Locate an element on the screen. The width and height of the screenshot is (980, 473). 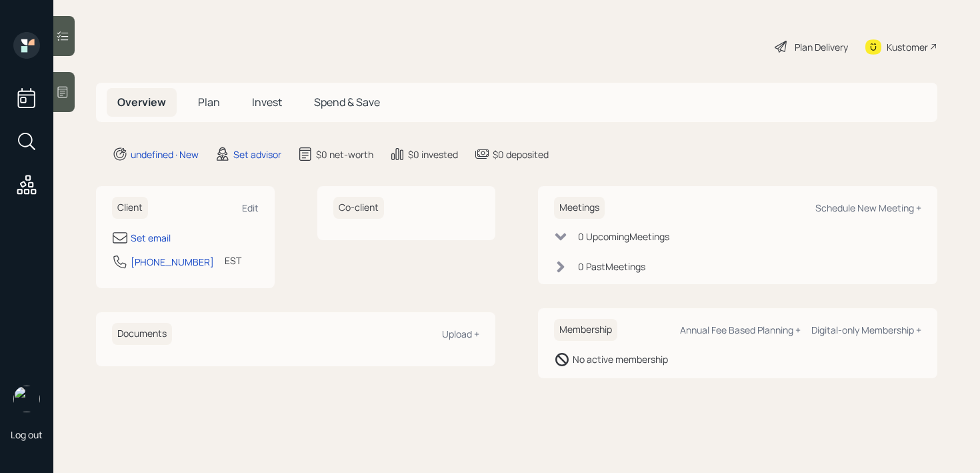
div: Log out is located at coordinates (26, 434).